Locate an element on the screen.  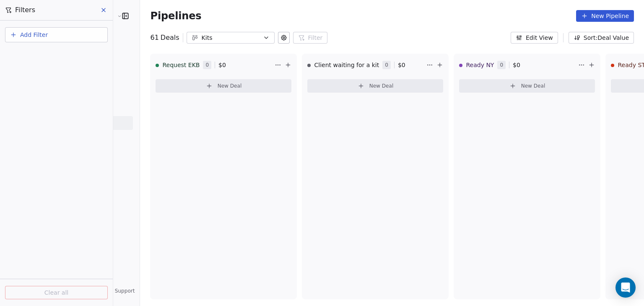
span: Request EKB is located at coordinates (181, 65).